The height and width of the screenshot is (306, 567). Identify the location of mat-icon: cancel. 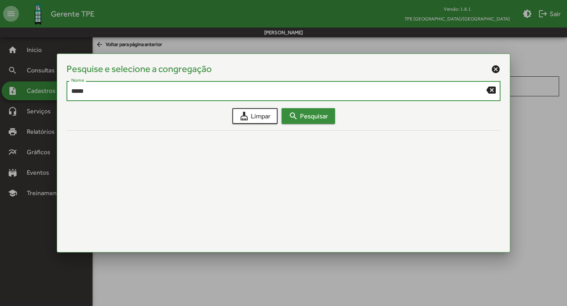
(496, 69).